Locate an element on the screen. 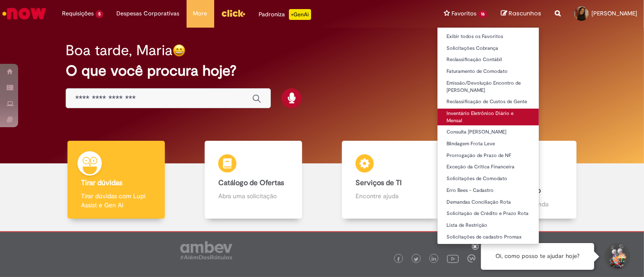 The image size is (644, 277). img: logo_footer_twitter.png is located at coordinates (417, 259).